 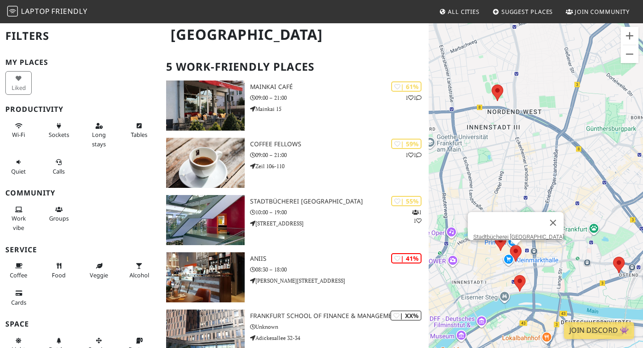 What do you see at coordinates (59, 134) in the screenshot?
I see `span: Power sockets` at bounding box center [59, 134].